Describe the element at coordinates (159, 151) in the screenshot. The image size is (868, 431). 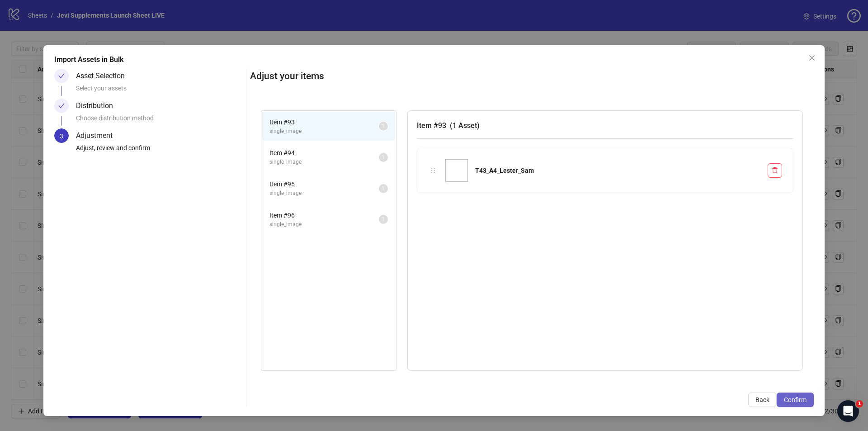
I see `div: Adjust, review and confirm` at that location.